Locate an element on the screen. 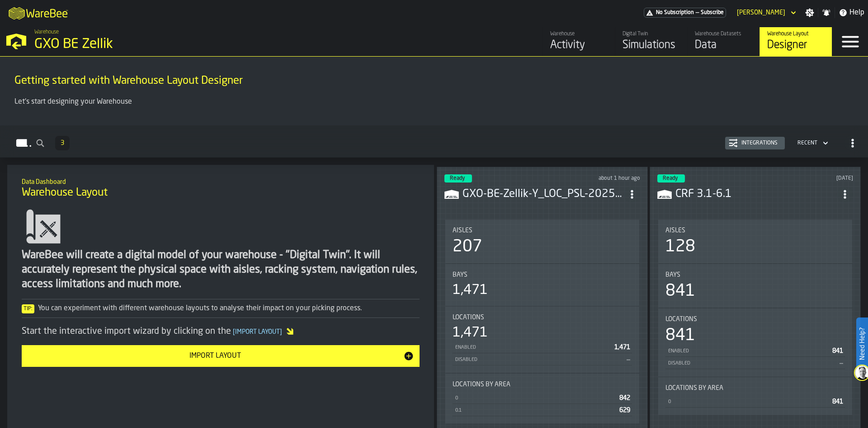  span: Warehouse is located at coordinates (47, 32).